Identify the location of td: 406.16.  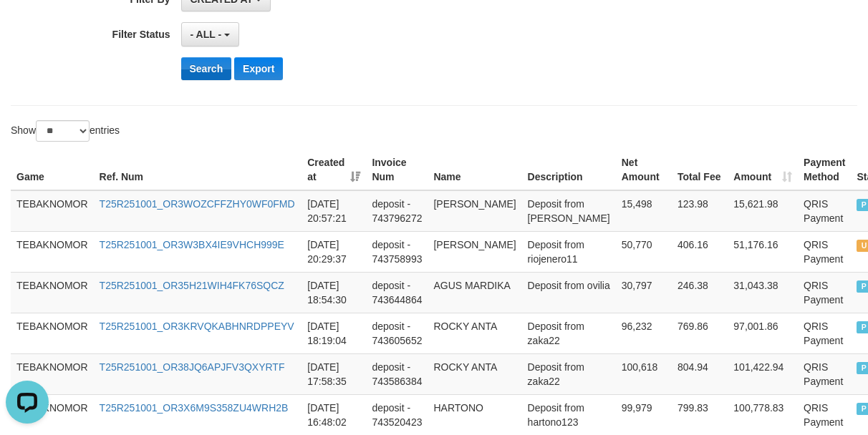
(700, 251).